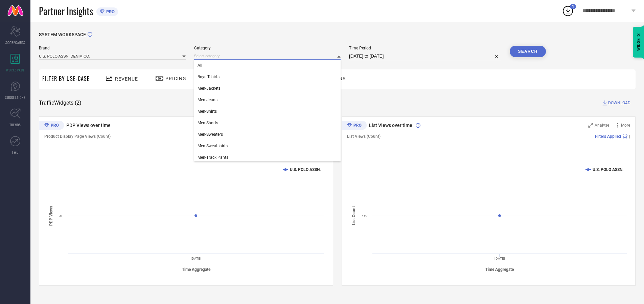 Image resolution: width=644 pixels, height=304 pixels. Describe the element at coordinates (209, 88) in the screenshot. I see `span: Men-Jackets` at that location.